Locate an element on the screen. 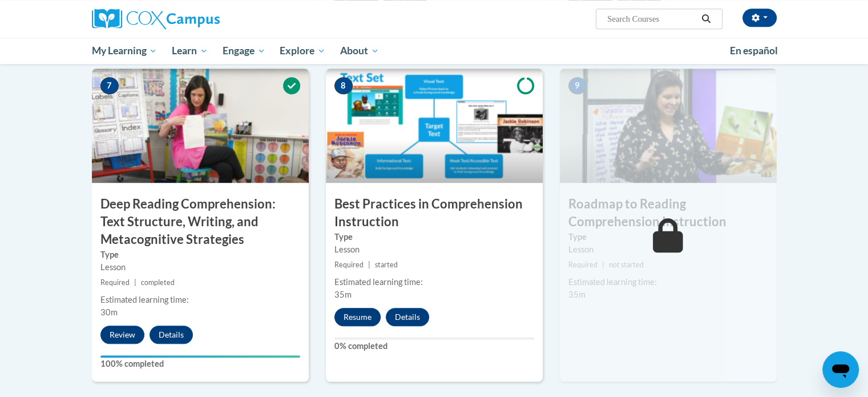 The width and height of the screenshot is (868, 397). a: En español is located at coordinates (754, 51).